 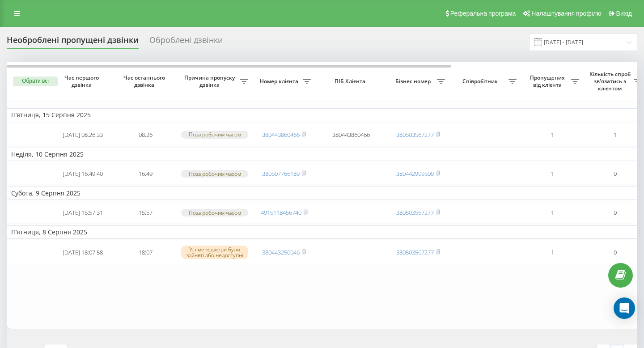 I want to click on a: 380443860466, so click(x=281, y=135).